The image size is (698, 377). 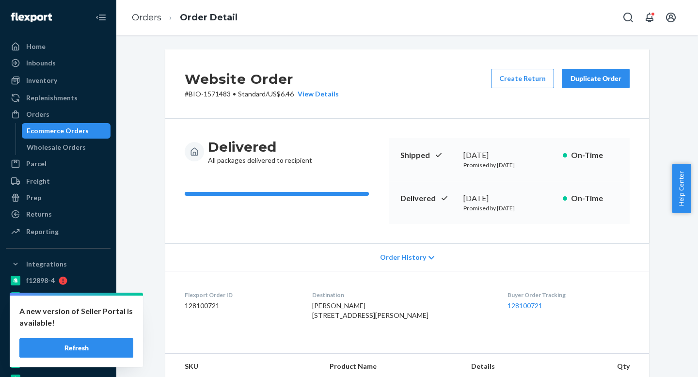 I want to click on span: Order History, so click(x=403, y=257).